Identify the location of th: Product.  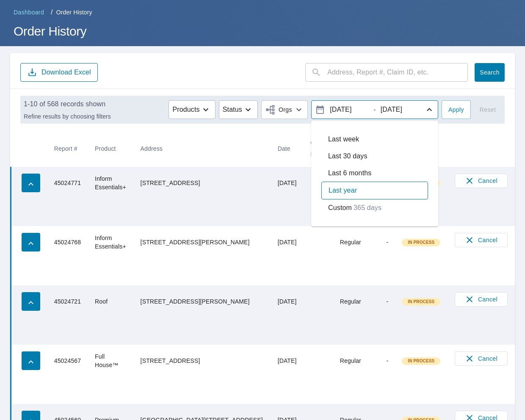
(111, 148).